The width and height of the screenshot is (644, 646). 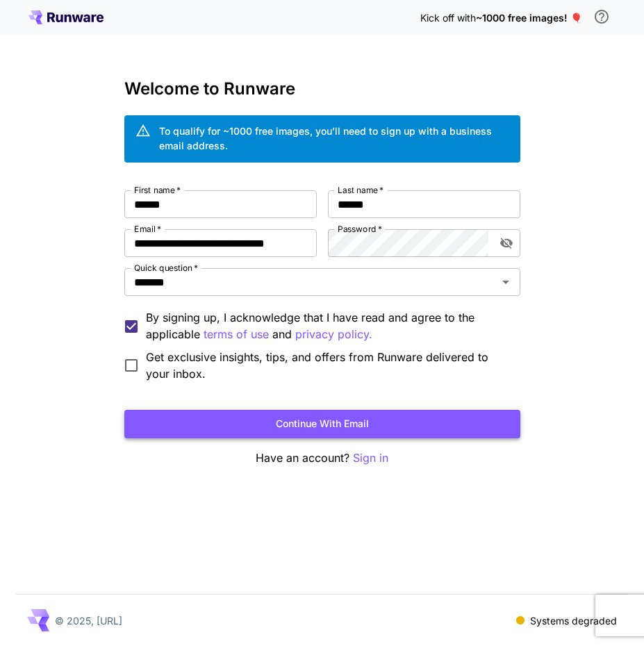 What do you see at coordinates (361, 189) in the screenshot?
I see `label: Last name` at bounding box center [361, 189].